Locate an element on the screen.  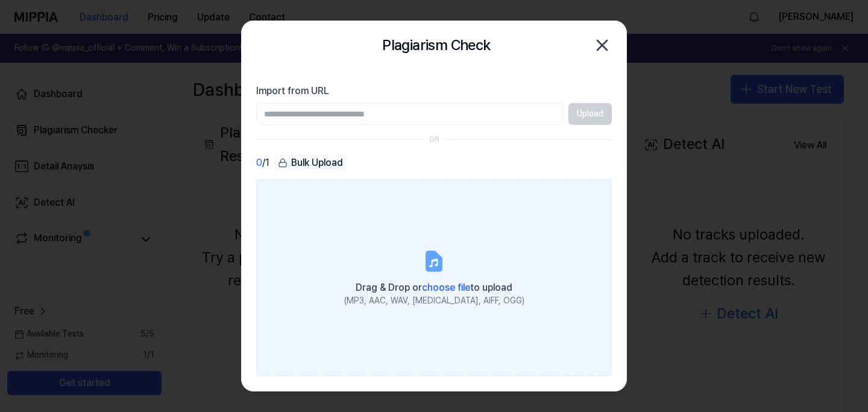
div: / 1 is located at coordinates (263, 163).